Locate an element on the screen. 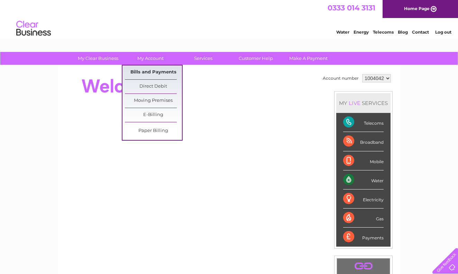  a: Log out is located at coordinates (444, 32).